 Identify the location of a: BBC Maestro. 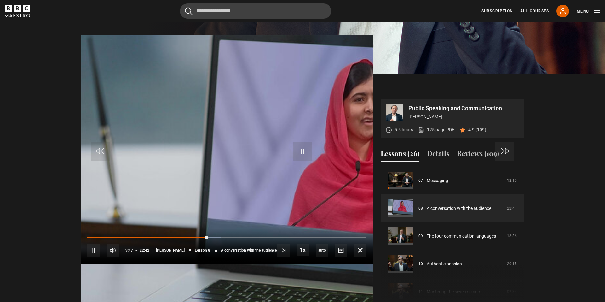
(17, 11).